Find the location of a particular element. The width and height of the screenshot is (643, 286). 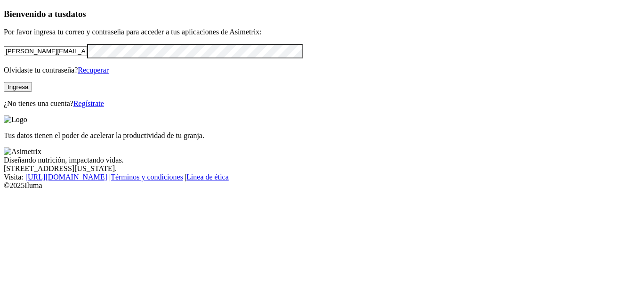

a: Regístrate is located at coordinates (88, 103).